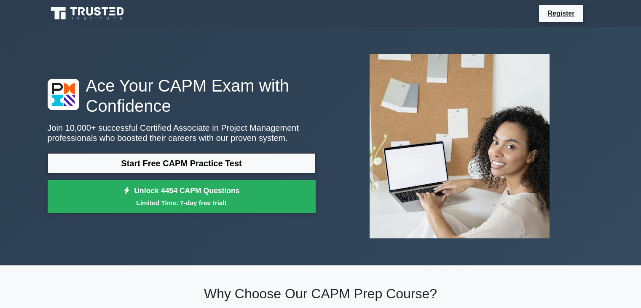 Image resolution: width=641 pixels, height=308 pixels. What do you see at coordinates (561, 13) in the screenshot?
I see `a: Register` at bounding box center [561, 13].